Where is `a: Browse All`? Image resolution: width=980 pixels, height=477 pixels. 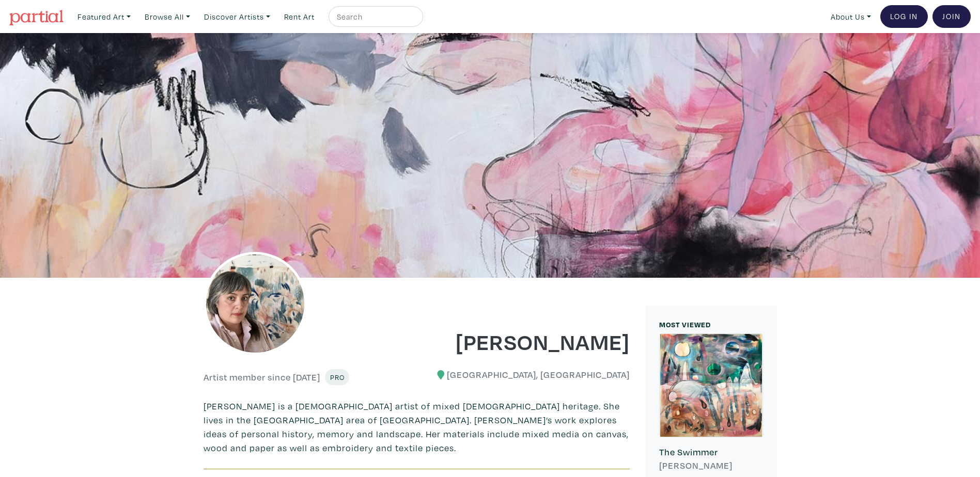
a: Browse All is located at coordinates (167, 16).